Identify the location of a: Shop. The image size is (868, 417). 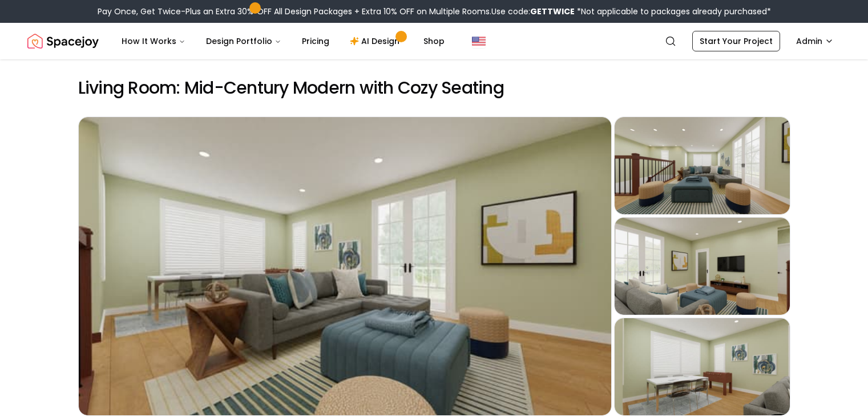
(434, 41).